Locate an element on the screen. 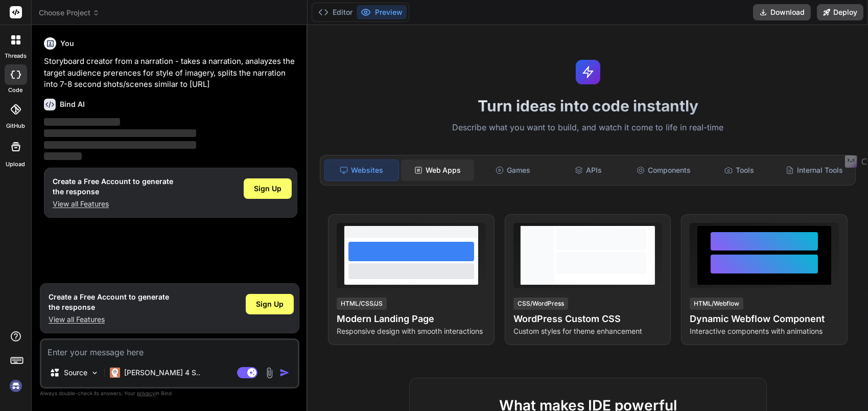  p: Source is located at coordinates (75, 373).